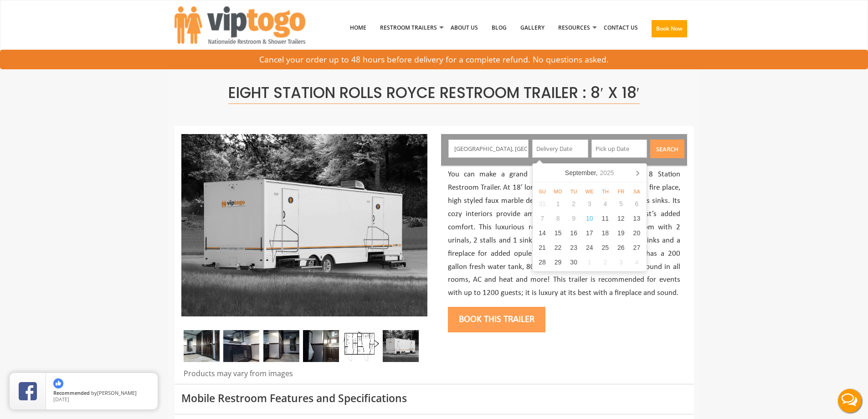 Image resolution: width=868 pixels, height=419 pixels. Describe the element at coordinates (637, 218) in the screenshot. I see `div: 13` at that location.